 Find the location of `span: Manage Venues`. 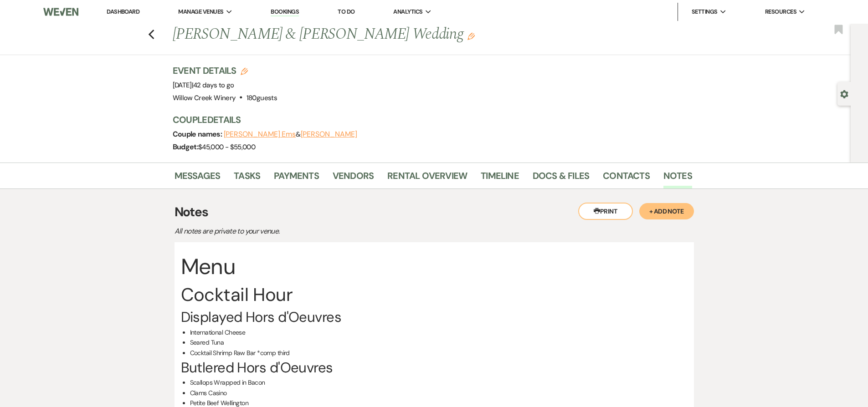

span: Manage Venues is located at coordinates (200, 11).